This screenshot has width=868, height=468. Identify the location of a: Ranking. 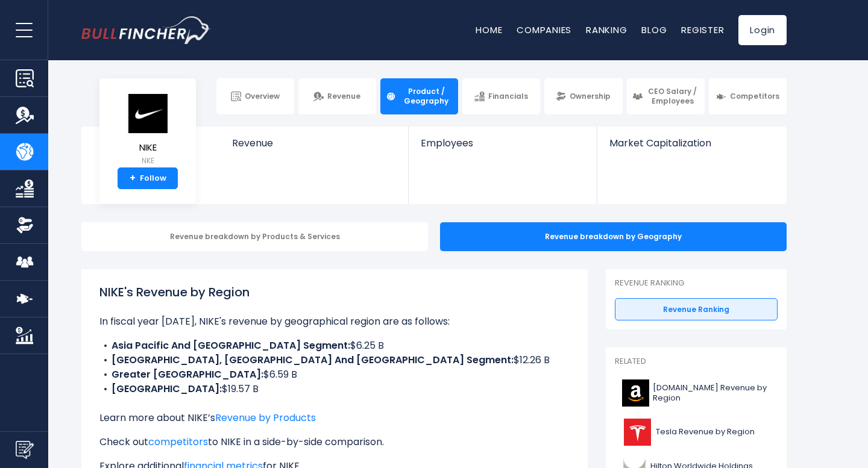
(606, 30).